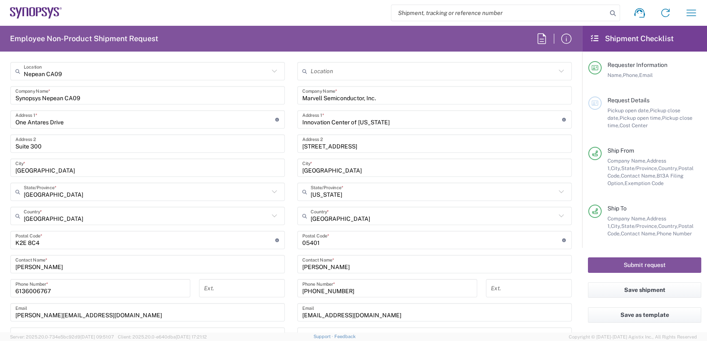  What do you see at coordinates (615, 75) in the screenshot?
I see `span: Name,` at bounding box center [615, 75].